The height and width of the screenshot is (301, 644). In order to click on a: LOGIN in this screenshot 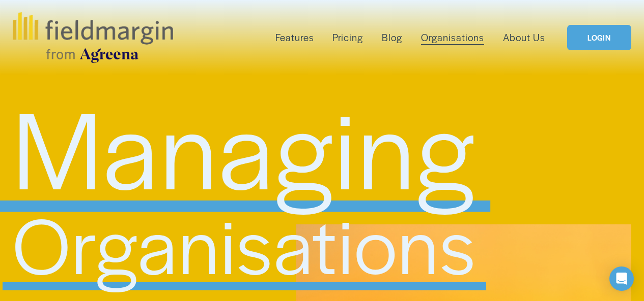, I will do `click(599, 38)`.